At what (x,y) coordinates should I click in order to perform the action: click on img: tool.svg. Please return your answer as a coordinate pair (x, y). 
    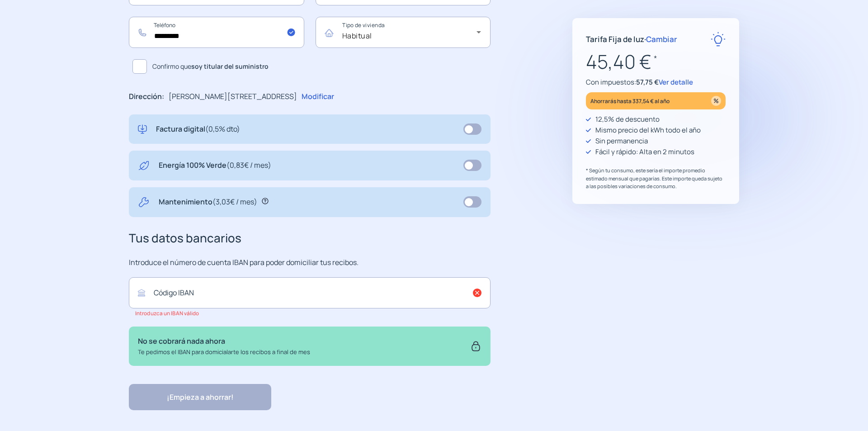
    Looking at the image, I should click on (144, 202).